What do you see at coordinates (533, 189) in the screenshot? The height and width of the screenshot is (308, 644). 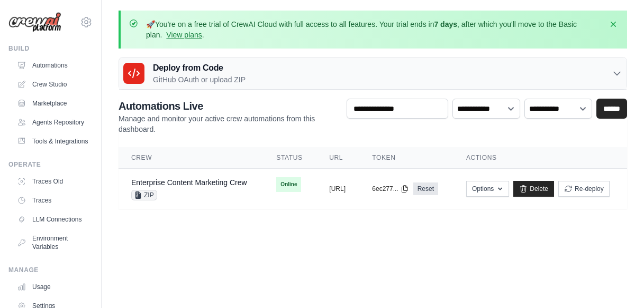 I see `a: Delete` at bounding box center [533, 189].